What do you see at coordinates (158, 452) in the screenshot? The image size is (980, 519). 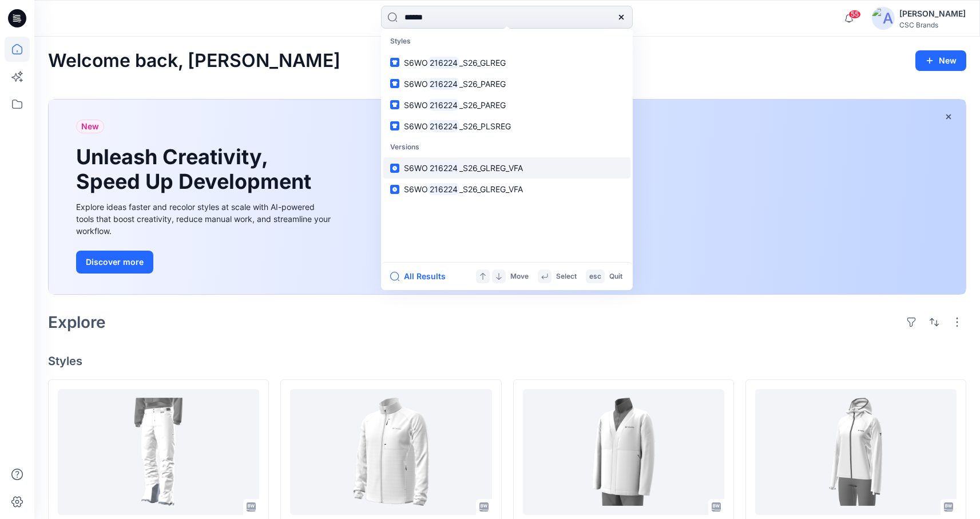 I see `a: F6MO217484_OW26M2074_F26_REG_VFA` at bounding box center [158, 452].